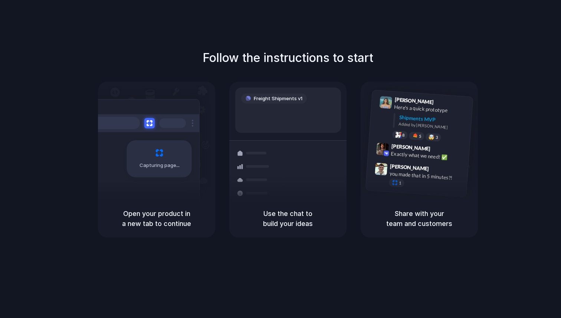  What do you see at coordinates (288, 219) in the screenshot?
I see `h5: Use the chat to build your ideas` at bounding box center [288, 219].